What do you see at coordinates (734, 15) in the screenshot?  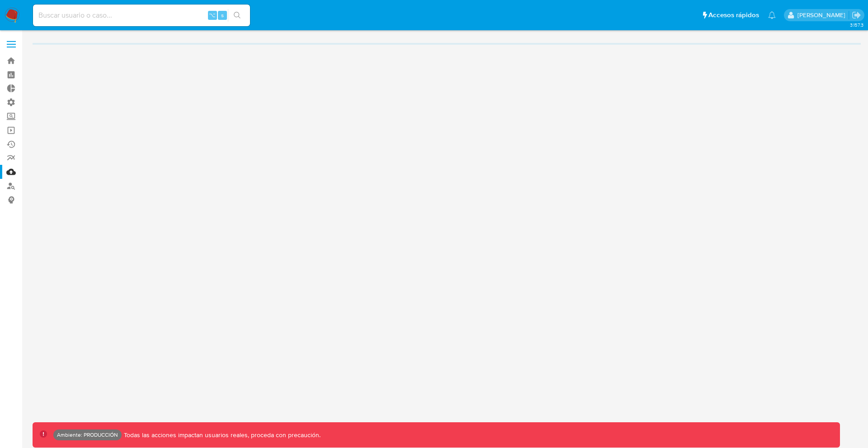 I see `span: Accesos rápidos` at bounding box center [734, 15].